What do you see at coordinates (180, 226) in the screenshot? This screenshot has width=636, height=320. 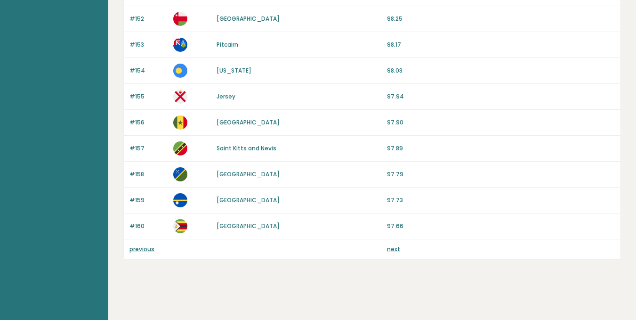 I see `img: zw.svg` at bounding box center [180, 226].